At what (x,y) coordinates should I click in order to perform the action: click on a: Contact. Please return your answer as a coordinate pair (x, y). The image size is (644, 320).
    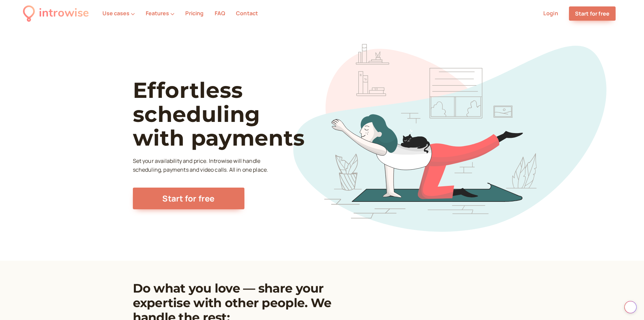
    Looking at the image, I should click on (247, 13).